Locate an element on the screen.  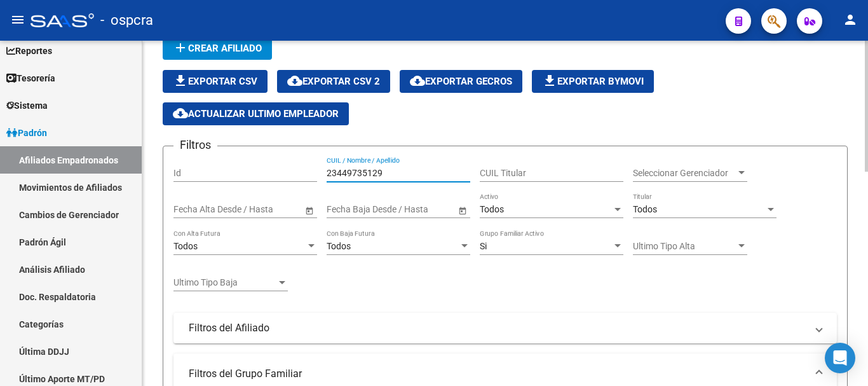
button: Exportar CSV 2 is located at coordinates (333, 82).